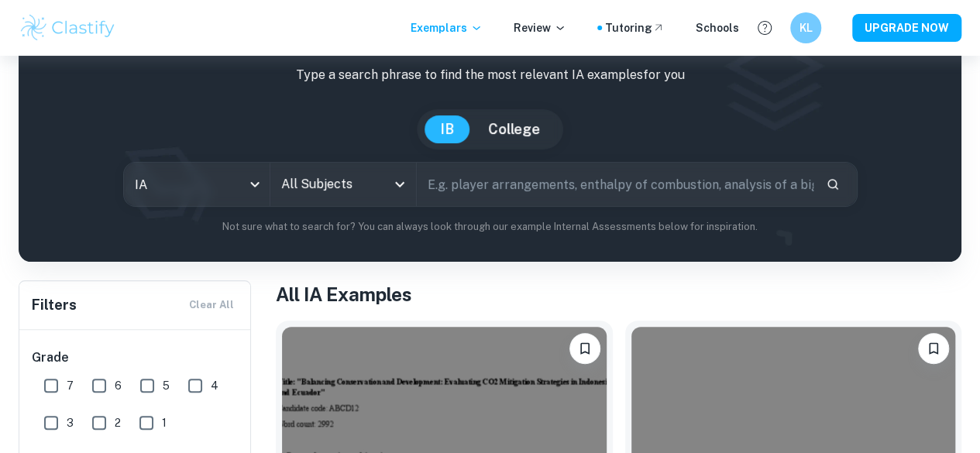 The height and width of the screenshot is (453, 980). What do you see at coordinates (490, 226) in the screenshot?
I see `p: Not sure what to search for? You can always look through our example Internal Assessments below f...` at bounding box center [490, 226].